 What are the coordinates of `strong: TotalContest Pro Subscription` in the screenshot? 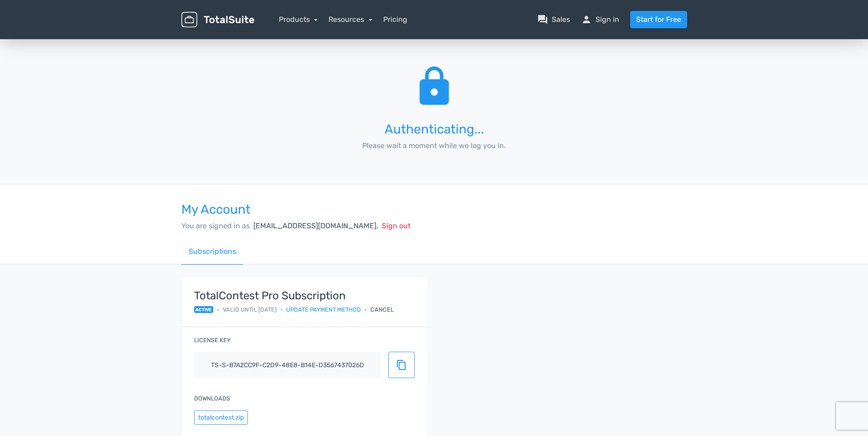 It's located at (294, 296).